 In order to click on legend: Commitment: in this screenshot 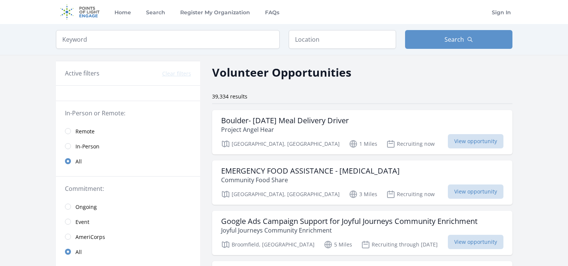, I will do `click(128, 188)`.